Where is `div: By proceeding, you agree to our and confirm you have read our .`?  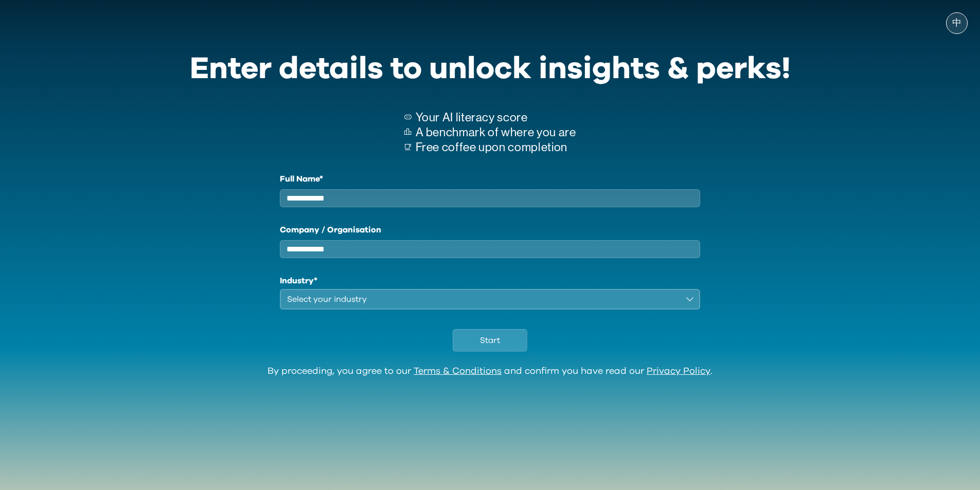
div: By proceeding, you agree to our and confirm you have read our . is located at coordinates (490, 372).